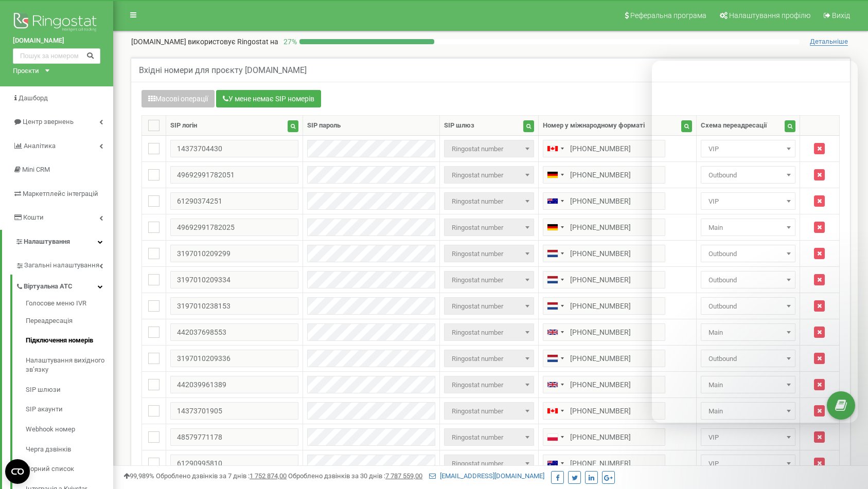 This screenshot has height=489, width=868. What do you see at coordinates (62, 265) in the screenshot?
I see `span: Загальні налаштування` at bounding box center [62, 265].